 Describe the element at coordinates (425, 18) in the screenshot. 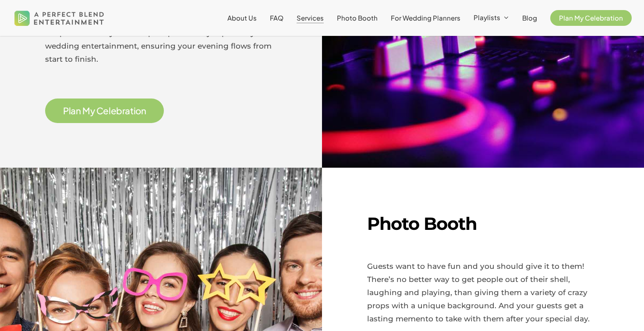

I see `a: For Wedding Planners` at that location.